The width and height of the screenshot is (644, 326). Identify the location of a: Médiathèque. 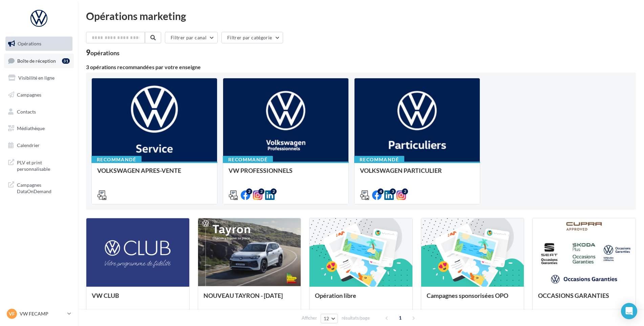
(39, 129).